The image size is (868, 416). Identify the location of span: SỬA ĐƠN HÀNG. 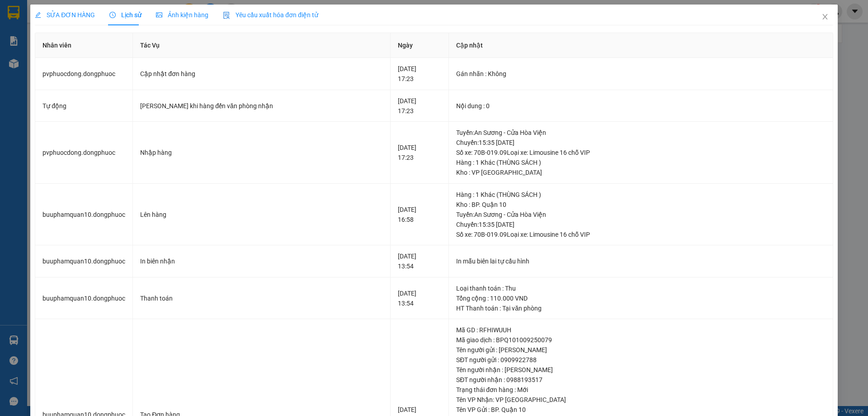
(65, 15).